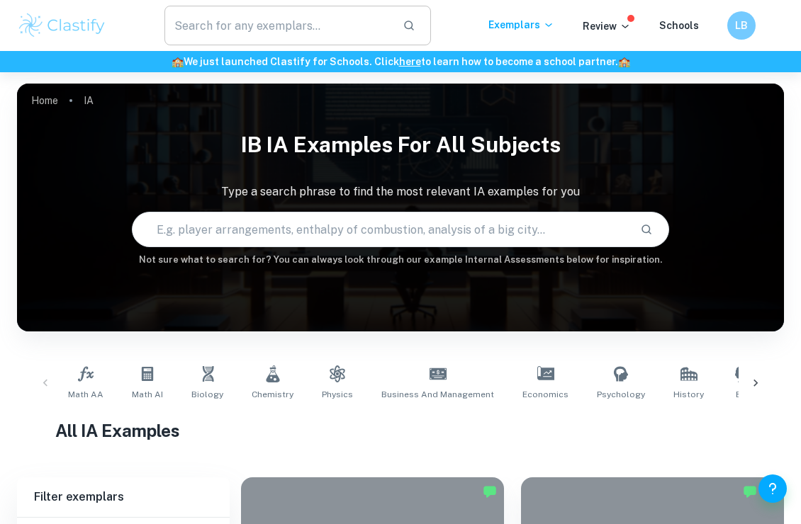  What do you see at coordinates (400, 192) in the screenshot?
I see `p: Type a search phrase to find the most relevant IA examples for you` at bounding box center [400, 192].